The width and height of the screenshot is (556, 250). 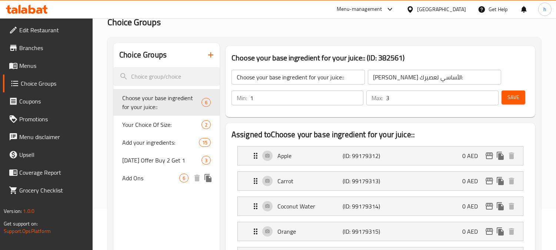 I want to click on a: Menus, so click(x=48, y=66).